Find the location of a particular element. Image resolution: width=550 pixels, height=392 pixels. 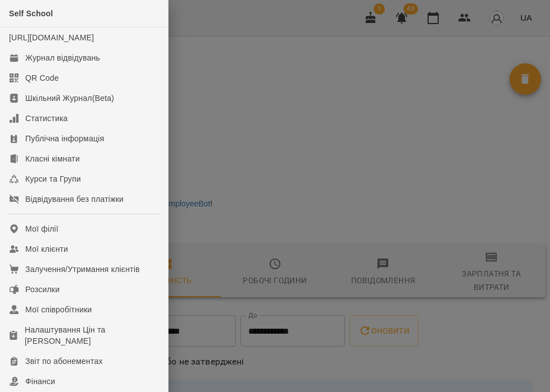

div: Відвідування без платіжки is located at coordinates (74, 199).